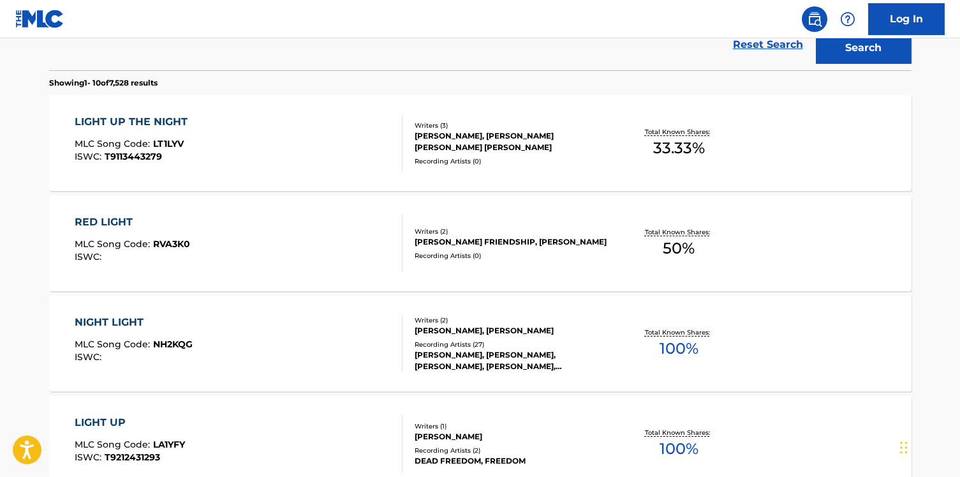 This screenshot has width=960, height=477. Describe the element at coordinates (130, 422) in the screenshot. I see `div: LIGHT UP` at that location.